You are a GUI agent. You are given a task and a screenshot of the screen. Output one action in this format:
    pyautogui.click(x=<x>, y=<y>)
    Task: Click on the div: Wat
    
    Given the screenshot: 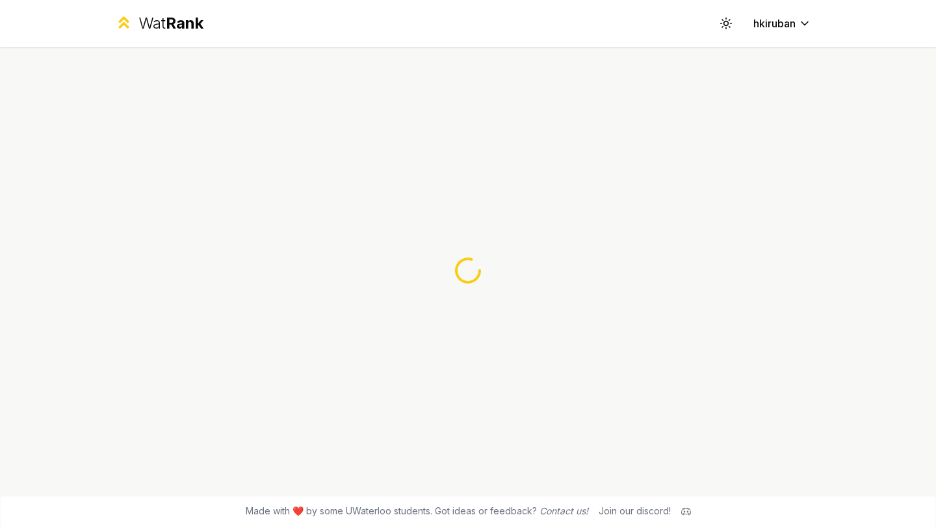 What is the action you would take?
    pyautogui.click(x=171, y=23)
    